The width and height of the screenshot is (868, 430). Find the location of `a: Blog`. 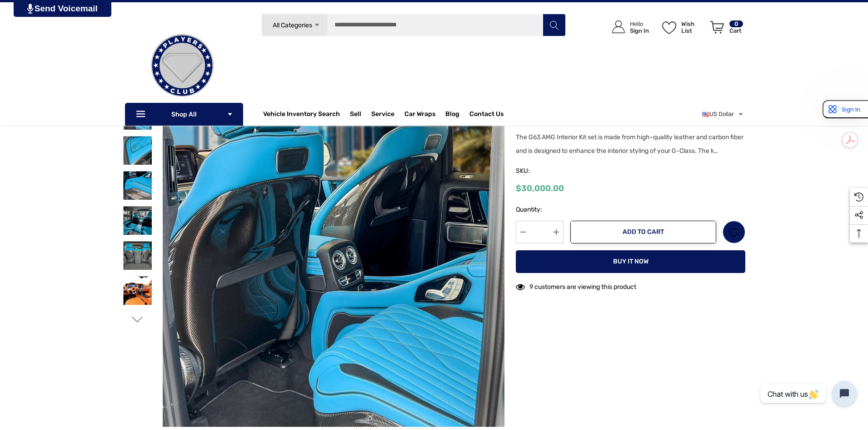

a: Blog is located at coordinates (452, 115).